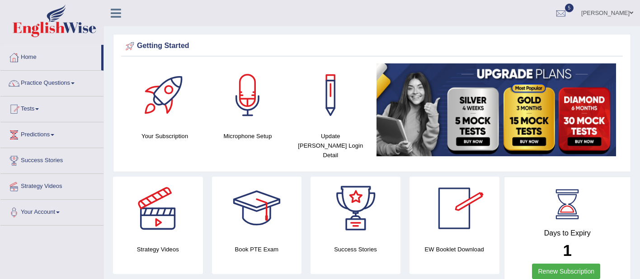 This screenshot has height=279, width=640. Describe the element at coordinates (566, 271) in the screenshot. I see `a: Renew Subscription` at that location.